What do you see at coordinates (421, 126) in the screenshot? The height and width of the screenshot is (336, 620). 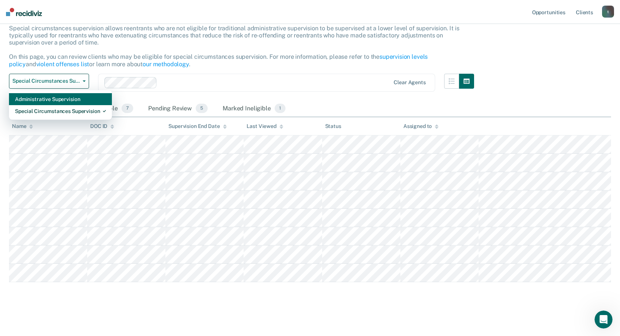 I see `div: Assigned to` at bounding box center [421, 126].